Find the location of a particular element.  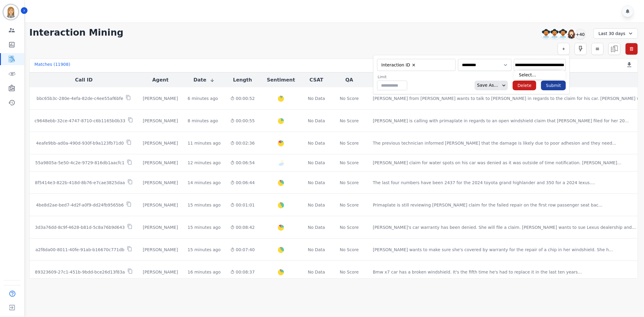

div: The last four numbers have been 2437 for the 2024 toyota grand highlander and 350 for a 2024 lexu... is located at coordinates (484, 182).